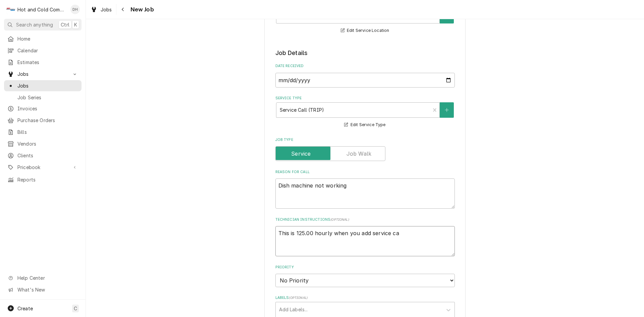 This screenshot has width=644, height=317. I want to click on a: Go to Jobs, so click(43, 74).